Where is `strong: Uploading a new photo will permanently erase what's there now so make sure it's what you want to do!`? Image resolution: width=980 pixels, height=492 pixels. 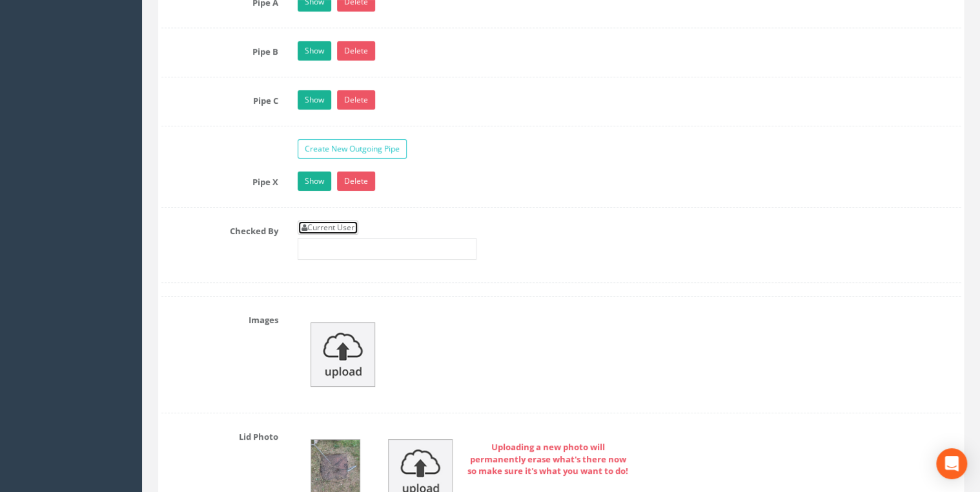
strong: Uploading a new photo will permanently erase what's there now so make sure it's what you want to do! is located at coordinates (548, 459).